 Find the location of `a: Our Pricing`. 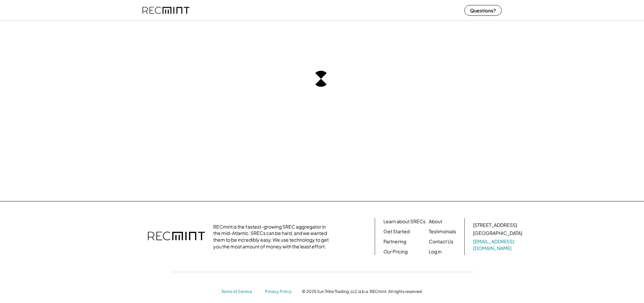

a: Our Pricing is located at coordinates (396, 252).